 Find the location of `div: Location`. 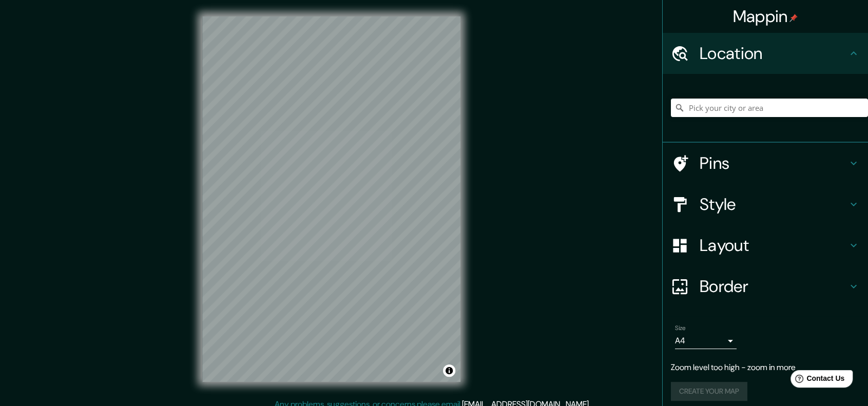

div: Location is located at coordinates (765, 54).